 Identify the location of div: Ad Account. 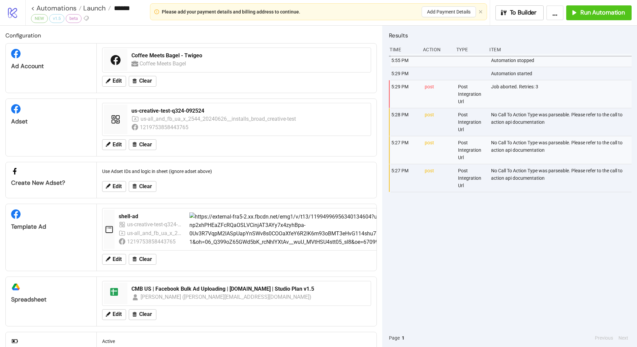
(51, 66).